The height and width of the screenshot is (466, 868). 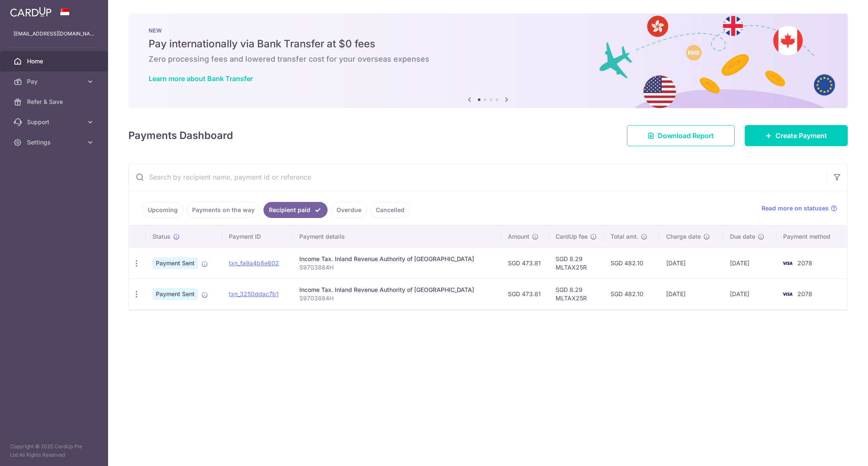 What do you see at coordinates (349, 210) in the screenshot?
I see `a: Overdue` at bounding box center [349, 210].